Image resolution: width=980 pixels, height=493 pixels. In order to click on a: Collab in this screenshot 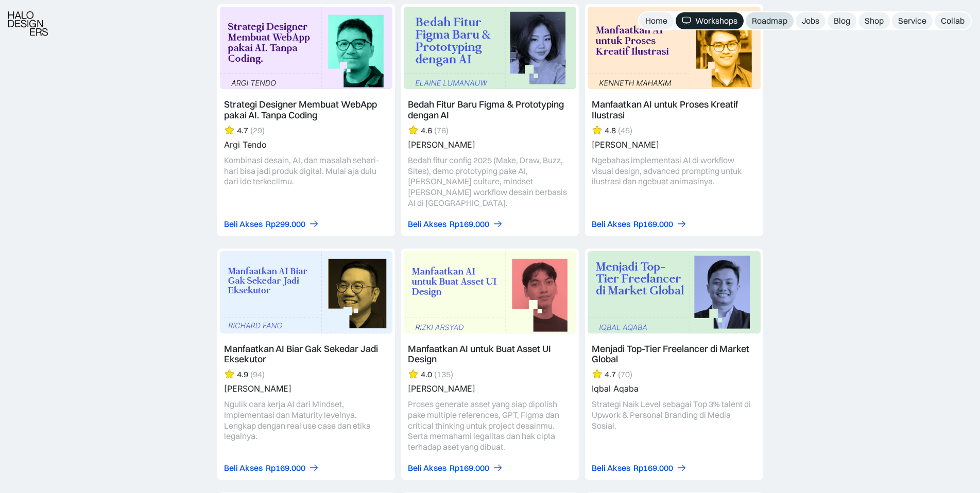, I will do `click(953, 21)`.